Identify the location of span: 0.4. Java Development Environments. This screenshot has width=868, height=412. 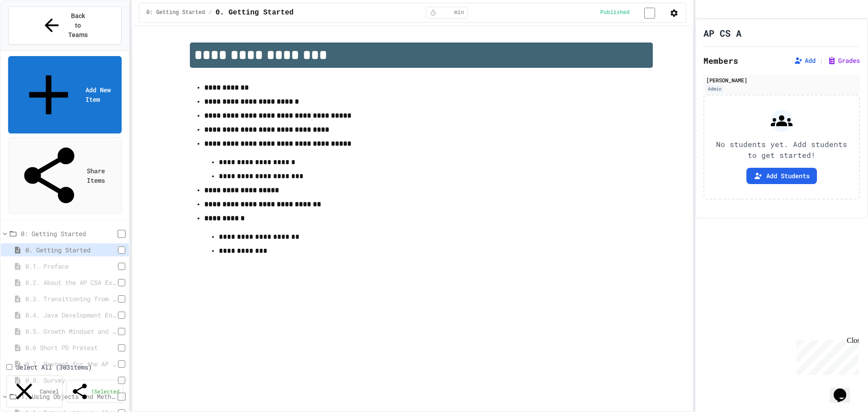
(71, 315).